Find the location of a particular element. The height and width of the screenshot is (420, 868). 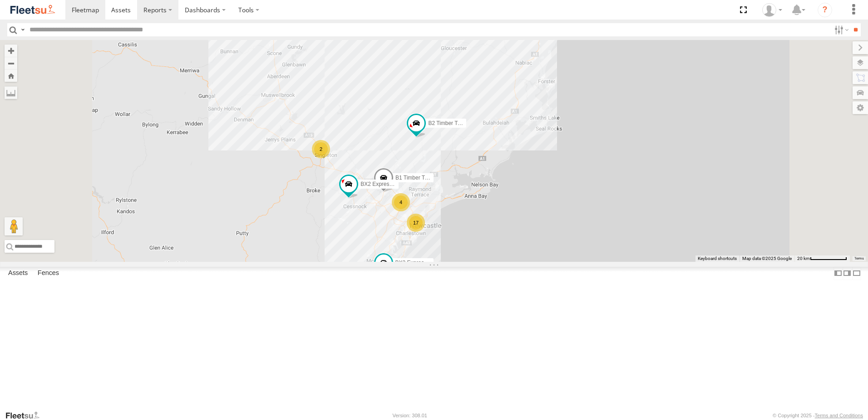

label: Dock Summary Table to the Right is located at coordinates (848, 273).